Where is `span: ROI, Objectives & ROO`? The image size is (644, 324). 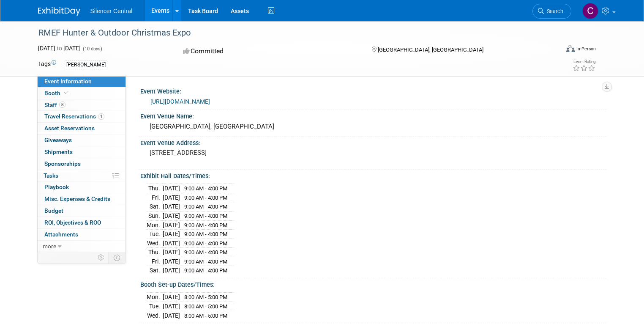
span: ROI, Objectives & ROO is located at coordinates (73, 223).